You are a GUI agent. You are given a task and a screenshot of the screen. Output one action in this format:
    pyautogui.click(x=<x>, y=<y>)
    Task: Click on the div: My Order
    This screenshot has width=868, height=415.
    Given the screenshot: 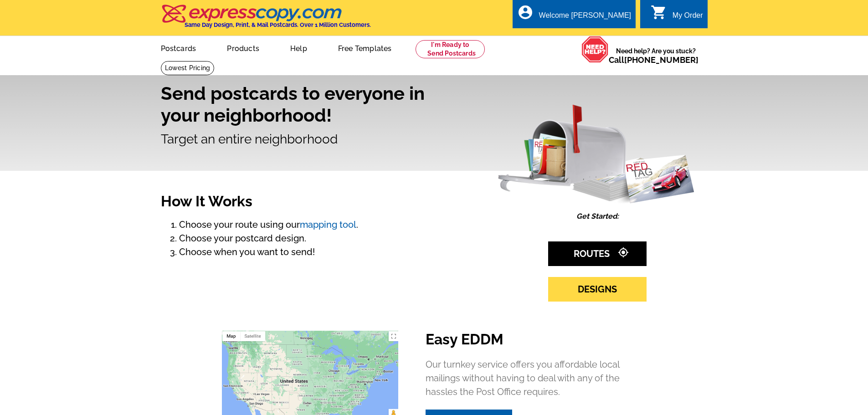 What is the action you would take?
    pyautogui.click(x=687, y=18)
    